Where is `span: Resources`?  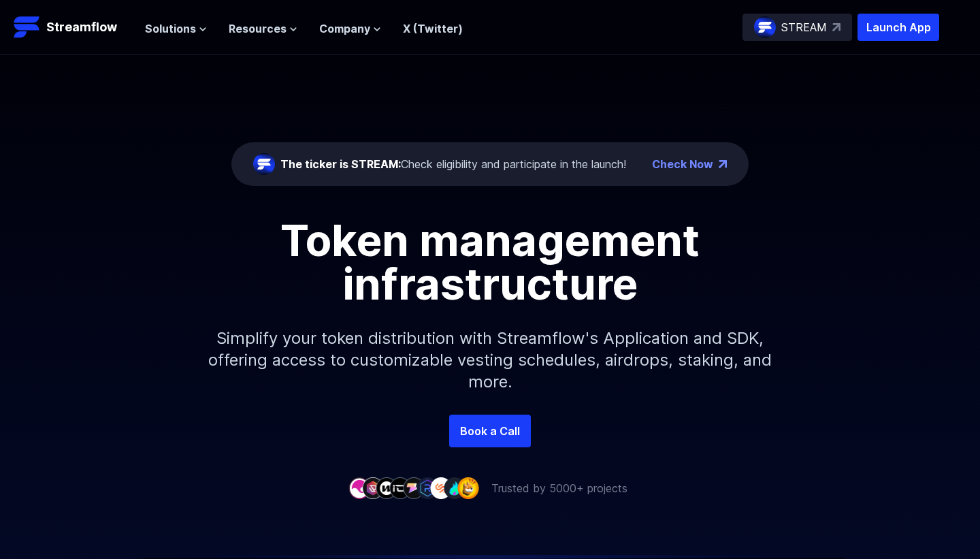 span: Resources is located at coordinates (257, 29).